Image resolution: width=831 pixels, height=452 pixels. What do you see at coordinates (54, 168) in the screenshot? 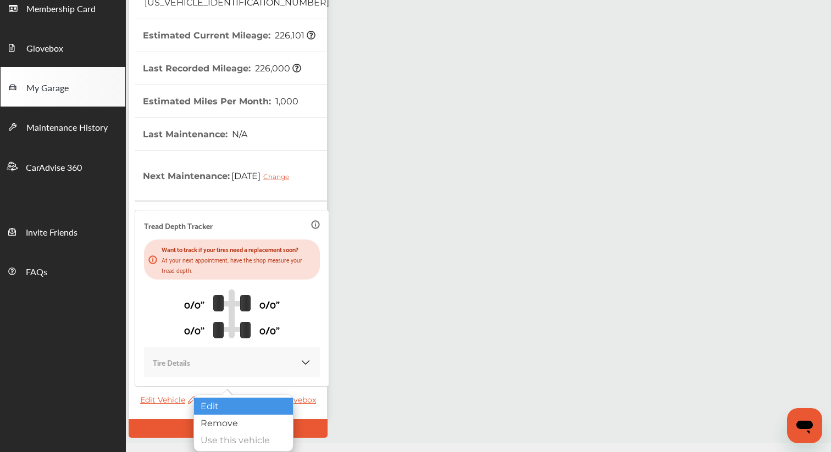
I see `span: CarAdvise 360` at bounding box center [54, 168].